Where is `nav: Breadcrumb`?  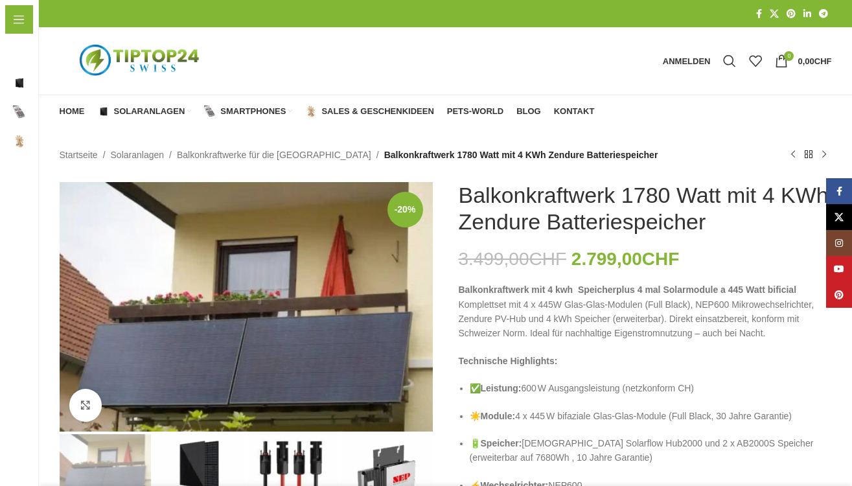
nav: Breadcrumb is located at coordinates (359, 155).